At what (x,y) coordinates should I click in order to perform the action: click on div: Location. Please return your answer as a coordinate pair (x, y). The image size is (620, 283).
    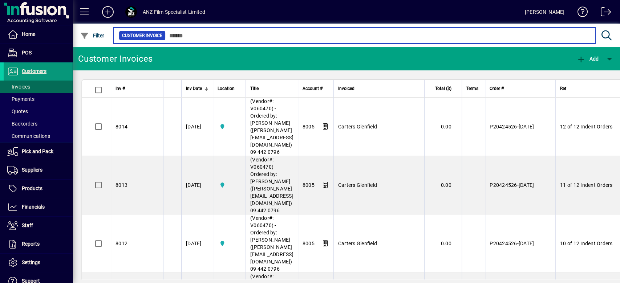
    Looking at the image, I should click on (229, 89).